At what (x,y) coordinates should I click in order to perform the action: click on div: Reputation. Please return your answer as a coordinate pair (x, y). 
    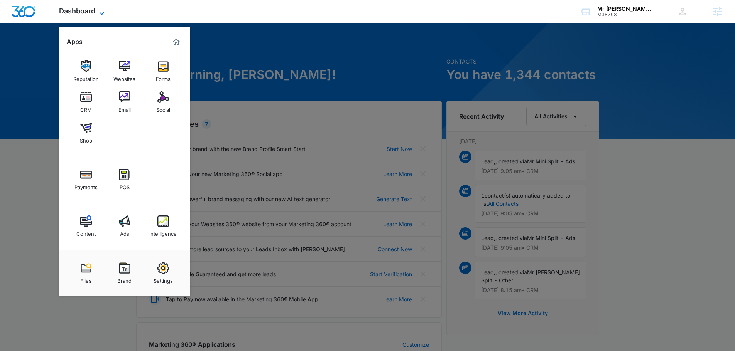
    Looking at the image, I should click on (86, 77).